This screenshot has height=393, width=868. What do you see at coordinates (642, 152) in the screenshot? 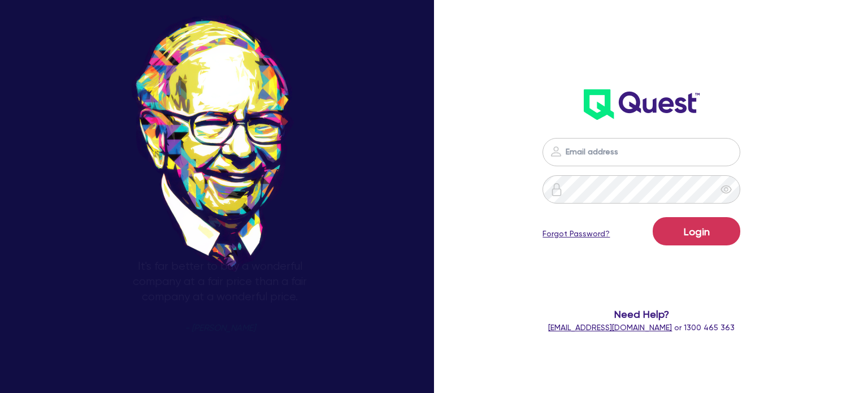
I see `input: Email address` at bounding box center [642, 152].